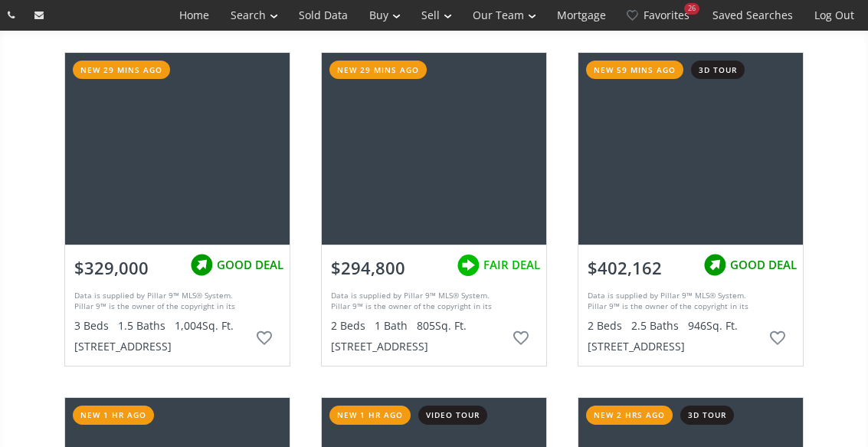  I want to click on span: 805 Sq. Ft., so click(442, 325).